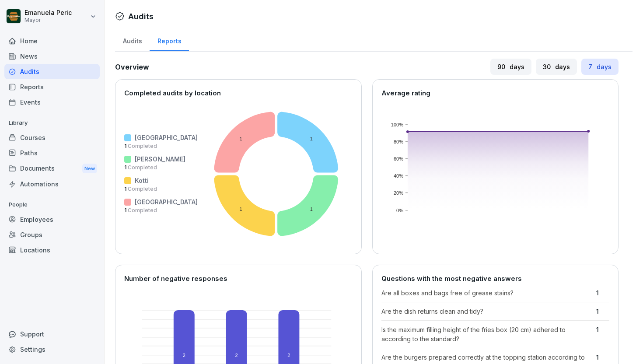 This screenshot has height=364, width=643. I want to click on text: 40%, so click(398, 176).